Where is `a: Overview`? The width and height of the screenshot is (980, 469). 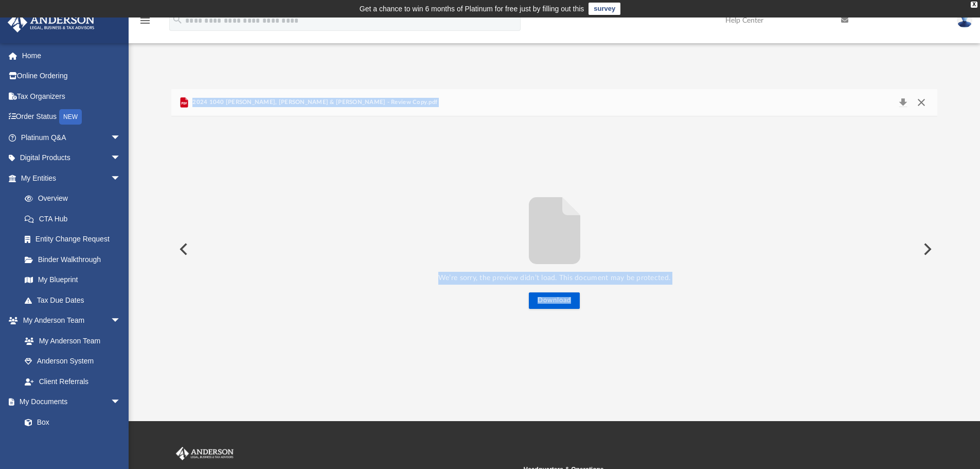
a: Overview is located at coordinates (75, 199).